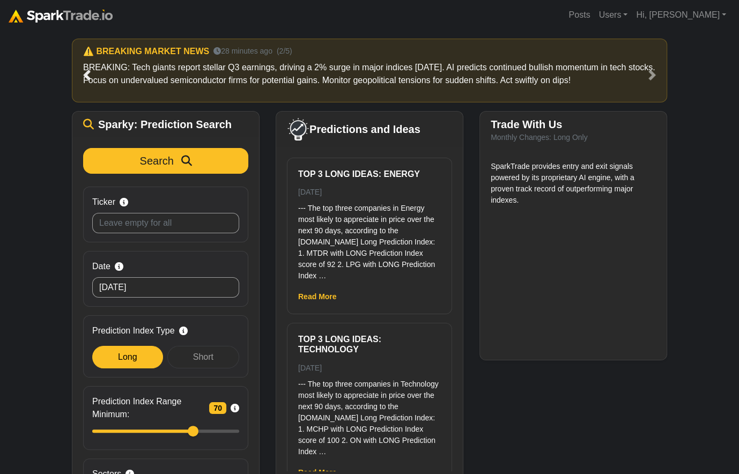 Image resolution: width=739 pixels, height=474 pixels. I want to click on a: Read More, so click(317, 297).